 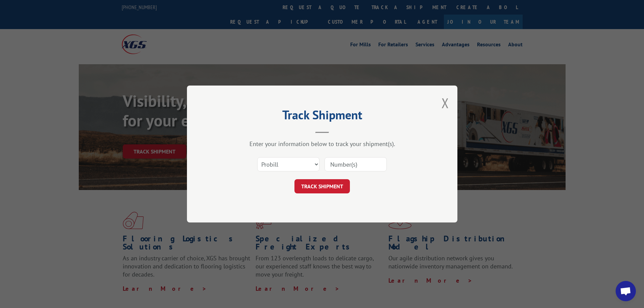 What do you see at coordinates (445, 103) in the screenshot?
I see `button: Close modal` at bounding box center [445, 103].